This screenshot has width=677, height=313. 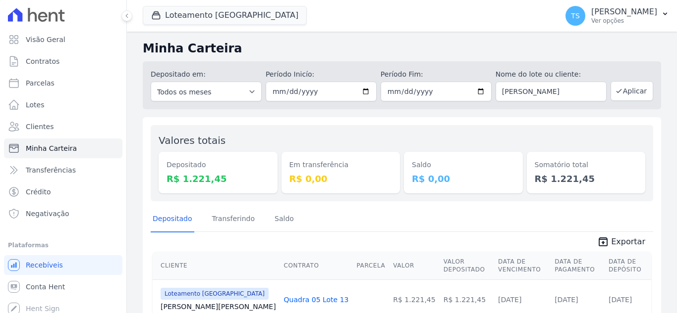 What do you see at coordinates (40, 83) in the screenshot?
I see `span: Parcelas` at bounding box center [40, 83].